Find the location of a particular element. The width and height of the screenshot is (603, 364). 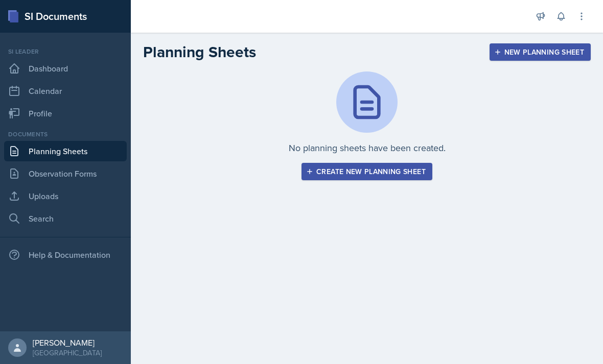

h2: Planning Sheets is located at coordinates (200, 52).